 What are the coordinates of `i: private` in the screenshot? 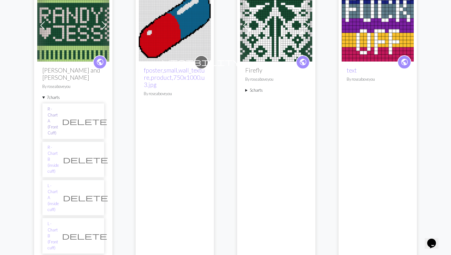 It's located at (202, 62).